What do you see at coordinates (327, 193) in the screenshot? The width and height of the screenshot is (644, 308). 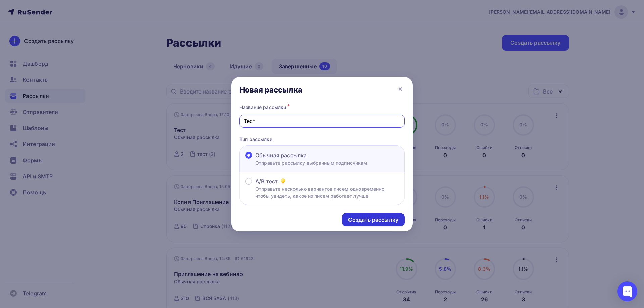 I see `p: Отправьте несколько вариантов писем одновременно, чтобы увидеть, какое из писем работает лучше` at bounding box center [327, 193].